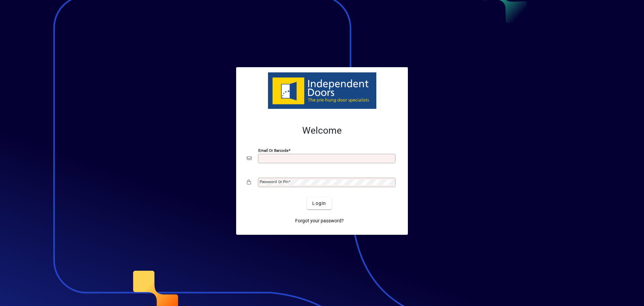 Image resolution: width=644 pixels, height=306 pixels. I want to click on span: Login, so click(319, 203).